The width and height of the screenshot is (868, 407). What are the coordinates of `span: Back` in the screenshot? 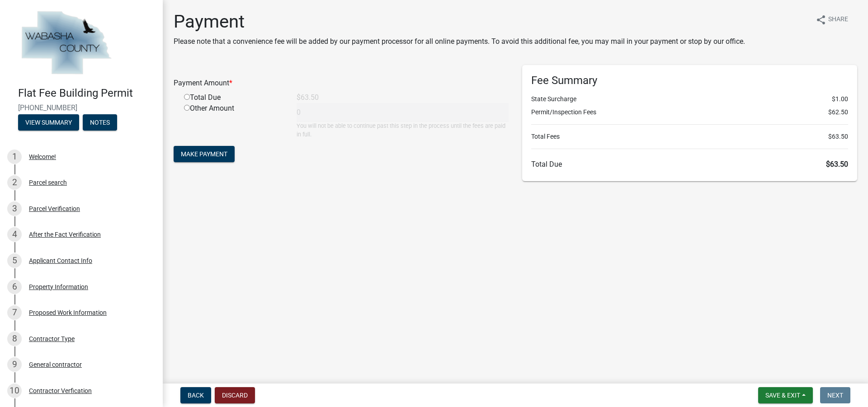 It's located at (196, 396).